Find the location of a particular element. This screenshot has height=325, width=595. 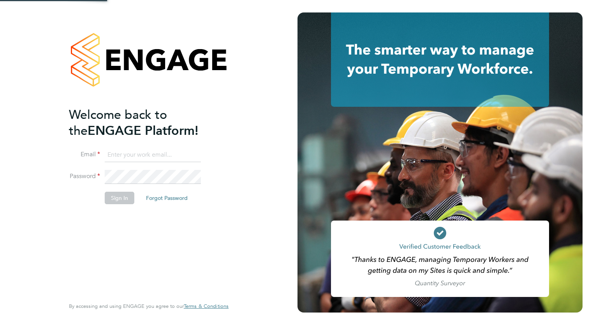

label: Password is located at coordinates (85, 176).